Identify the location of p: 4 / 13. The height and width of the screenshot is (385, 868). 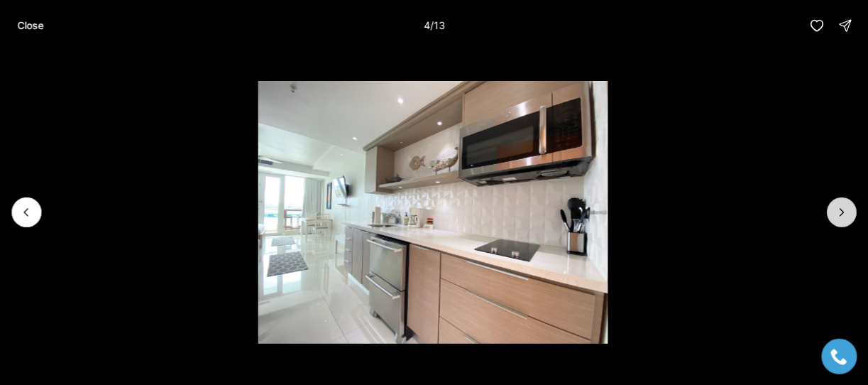
(434, 25).